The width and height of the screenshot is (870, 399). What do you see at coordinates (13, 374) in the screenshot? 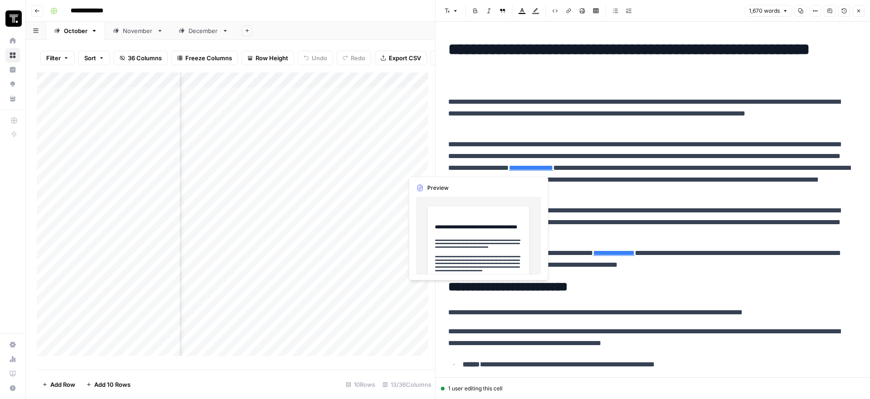
I see `a: Learning Hub` at bounding box center [13, 374].